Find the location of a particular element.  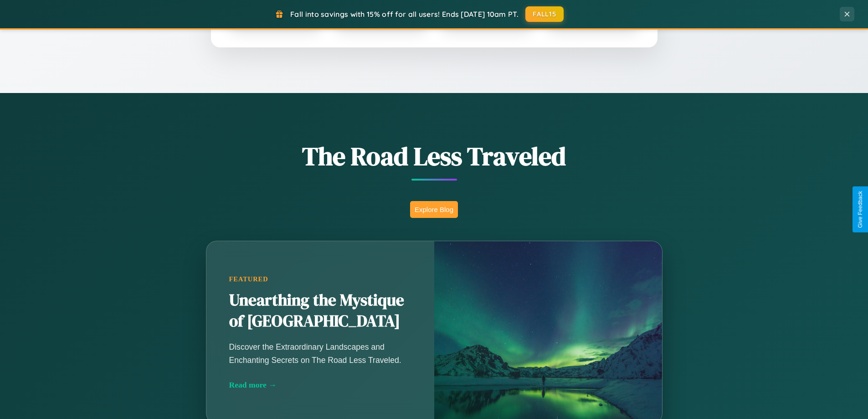

p: Discover the Extraordinary Landscapes and Enchanting Secrets on The Road Less Traveled. is located at coordinates (320, 353).